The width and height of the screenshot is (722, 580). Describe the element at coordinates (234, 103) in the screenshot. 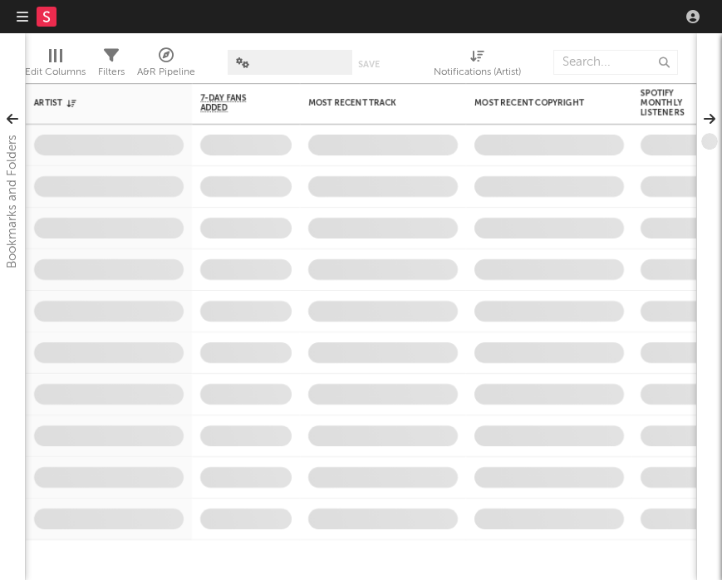

I see `span: 7-Day Fans Added` at that location.